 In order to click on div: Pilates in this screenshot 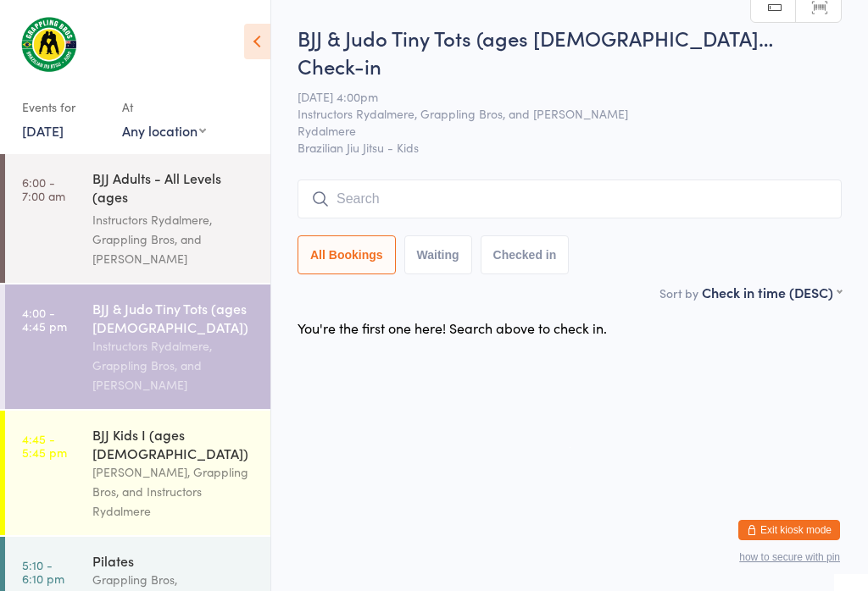, I will do `click(174, 560)`.